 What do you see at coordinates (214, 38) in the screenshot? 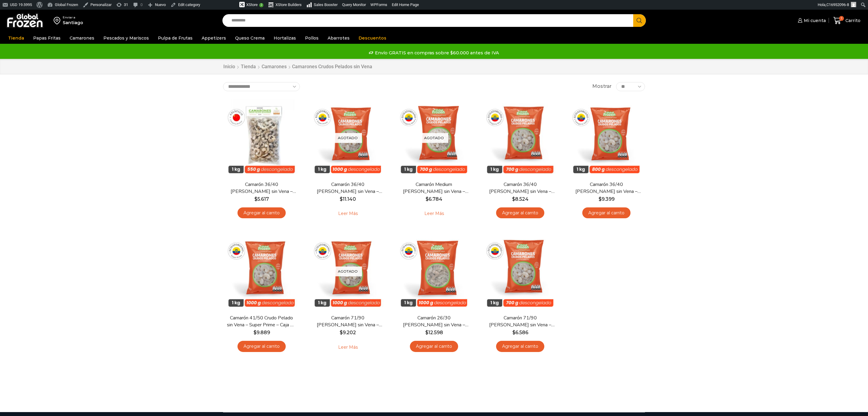
I see `a: Appetizers` at bounding box center [214, 38].